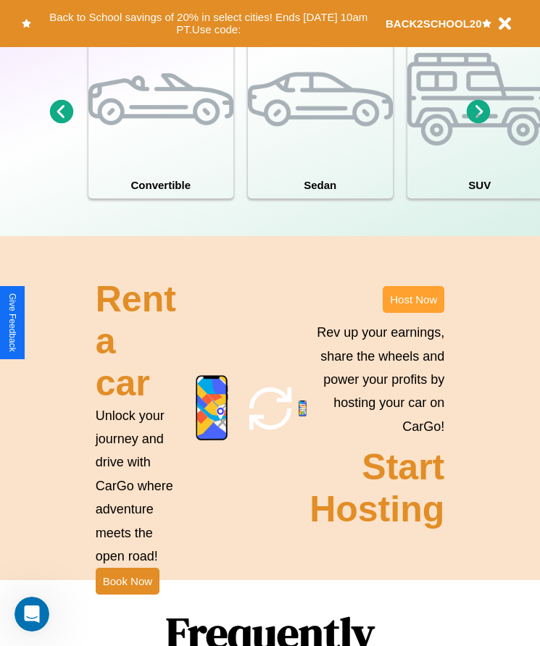 This screenshot has height=646, width=540. Describe the element at coordinates (320, 185) in the screenshot. I see `h4: Sedan` at that location.